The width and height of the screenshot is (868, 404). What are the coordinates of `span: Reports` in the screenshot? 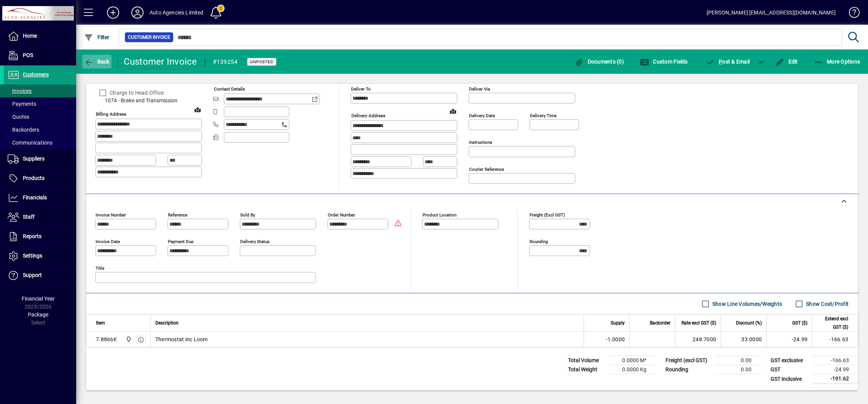 It's located at (32, 237).